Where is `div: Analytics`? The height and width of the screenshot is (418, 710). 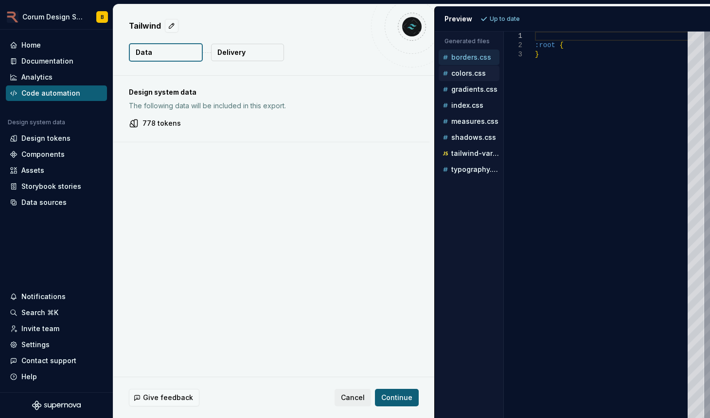 div: Analytics is located at coordinates (37, 77).